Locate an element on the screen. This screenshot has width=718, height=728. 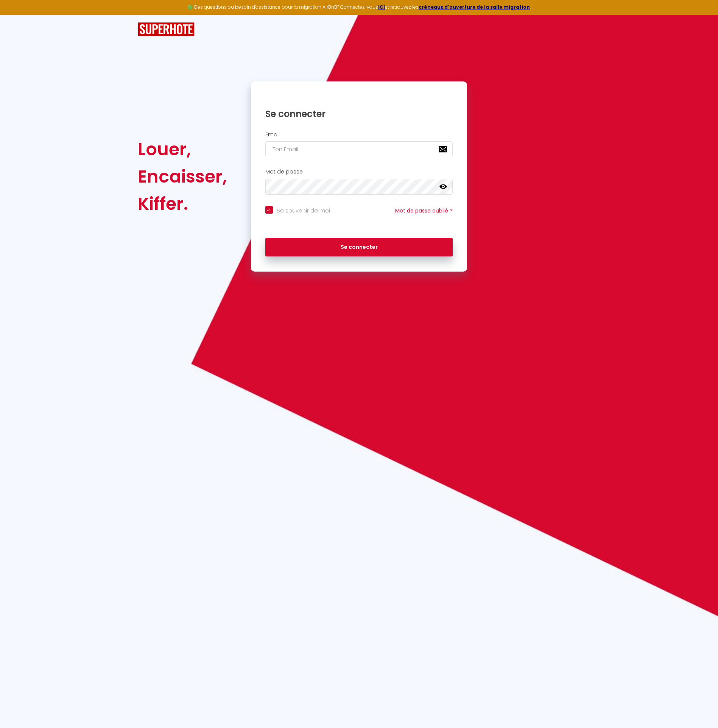
div: Louer, is located at coordinates (182, 149).